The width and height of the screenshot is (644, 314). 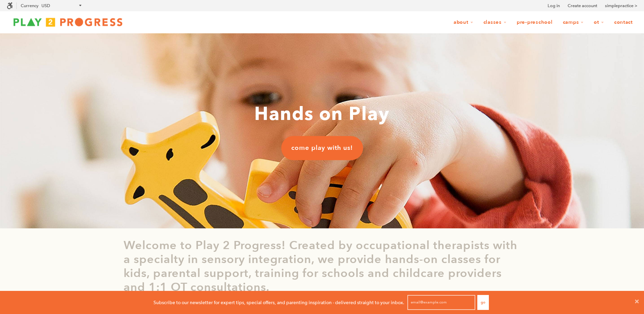 I want to click on a: Contact, so click(x=624, y=22).